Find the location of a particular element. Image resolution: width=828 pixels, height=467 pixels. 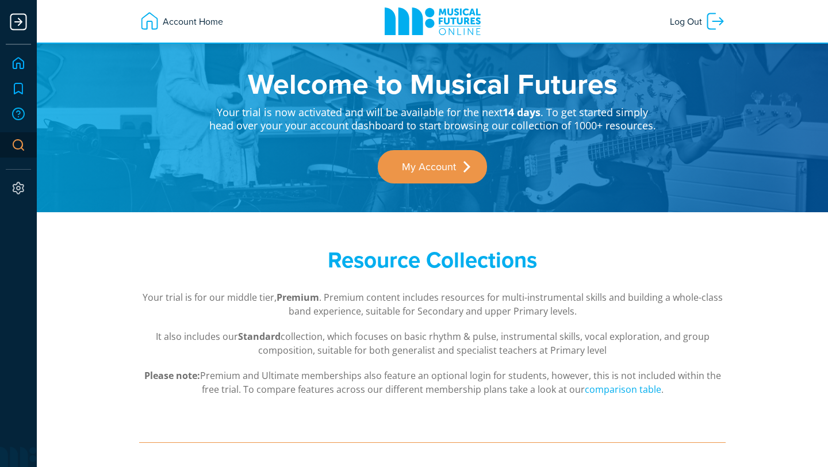

strong: Standard is located at coordinates (259, 336).